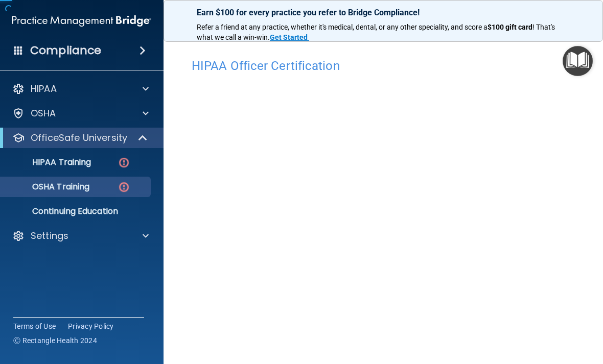 This screenshot has height=364, width=603. I want to click on p: HIPAA Training, so click(49, 162).